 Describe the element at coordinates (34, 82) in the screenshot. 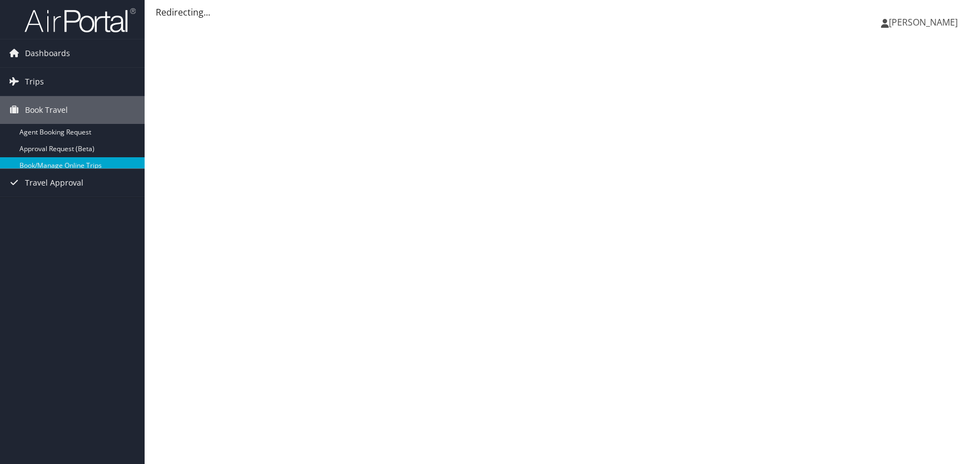

I see `span: Trips` at that location.